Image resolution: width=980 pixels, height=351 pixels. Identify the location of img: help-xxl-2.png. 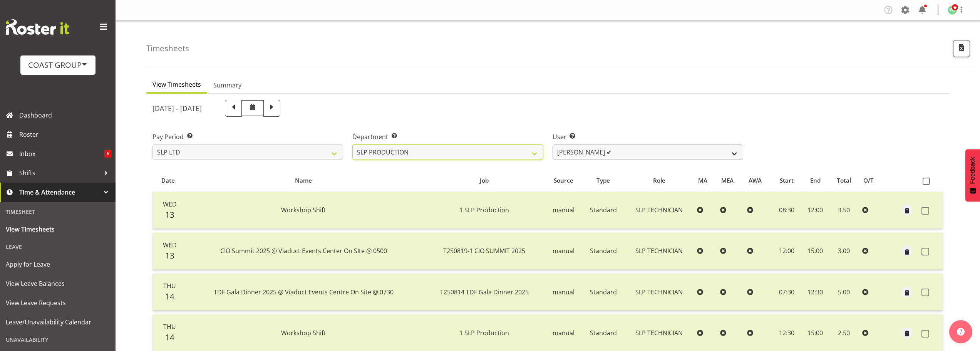
(961, 332).